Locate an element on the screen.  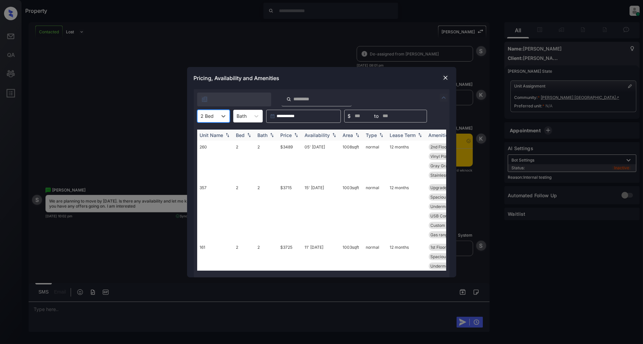
div: Type is located at coordinates (371, 135).